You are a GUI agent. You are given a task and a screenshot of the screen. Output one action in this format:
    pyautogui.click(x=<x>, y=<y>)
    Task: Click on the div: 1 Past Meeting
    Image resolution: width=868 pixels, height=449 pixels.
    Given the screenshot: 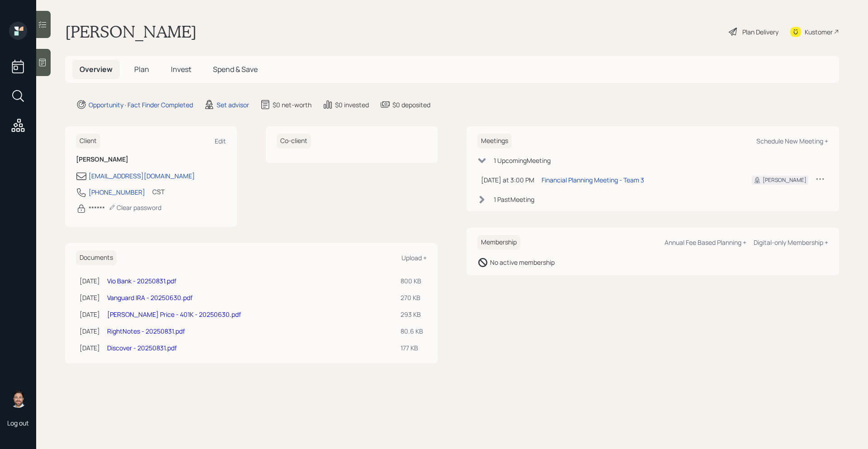 What is the action you would take?
    pyautogui.click(x=514, y=199)
    